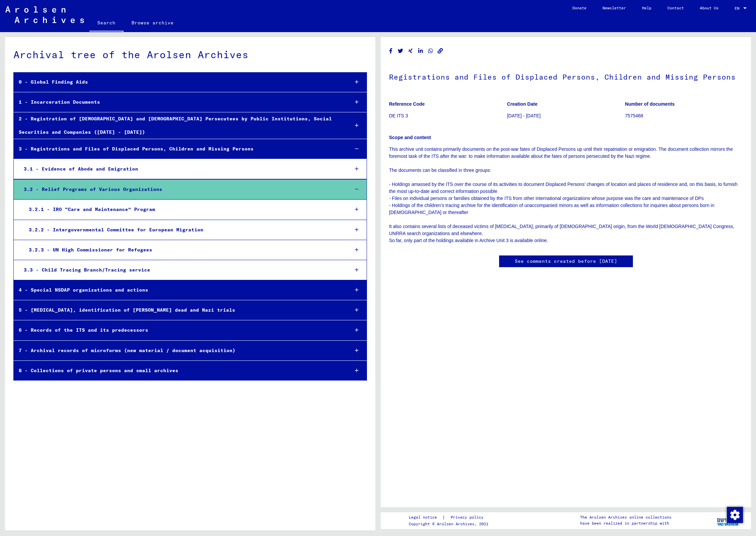  Describe the element at coordinates (420, 51) in the screenshot. I see `button: Share on LinkedIn` at that location.